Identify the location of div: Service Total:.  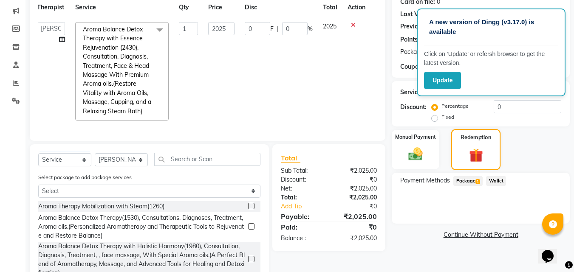
(419, 92).